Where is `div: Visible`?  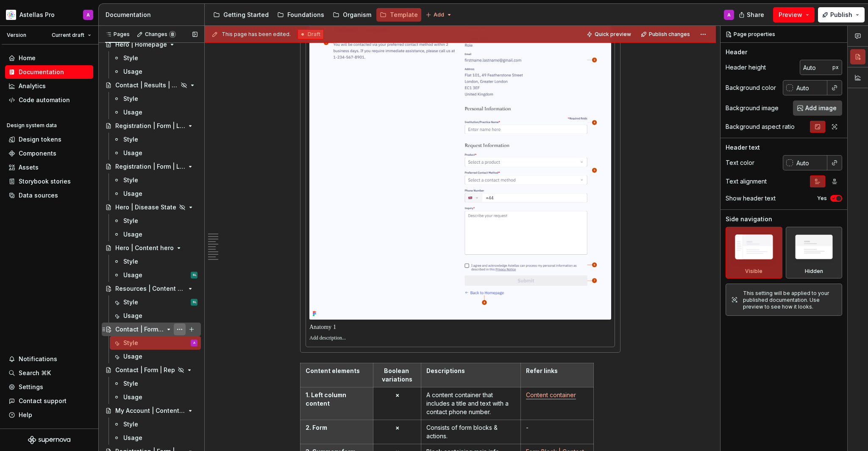
div: Visible is located at coordinates (754, 252).